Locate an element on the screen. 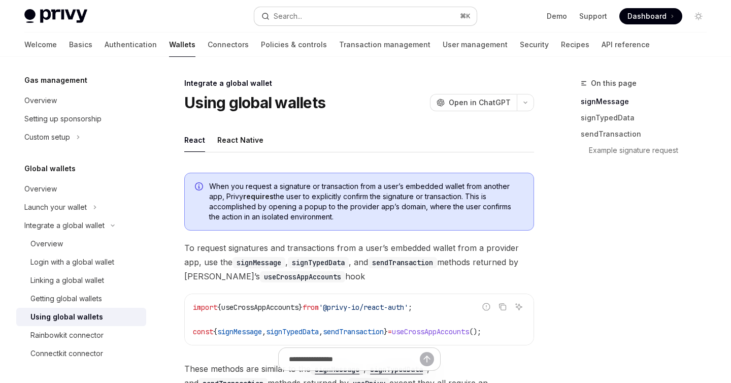 This screenshot has width=731, height=383. span: '@privy-io/react-auth' is located at coordinates (363, 307).